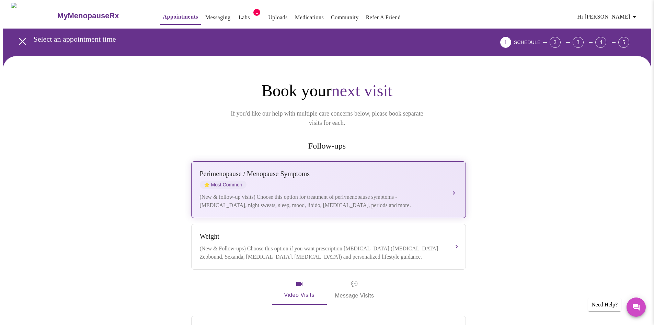 The height and width of the screenshot is (325, 654). I want to click on span: Most Common, so click(223, 184).